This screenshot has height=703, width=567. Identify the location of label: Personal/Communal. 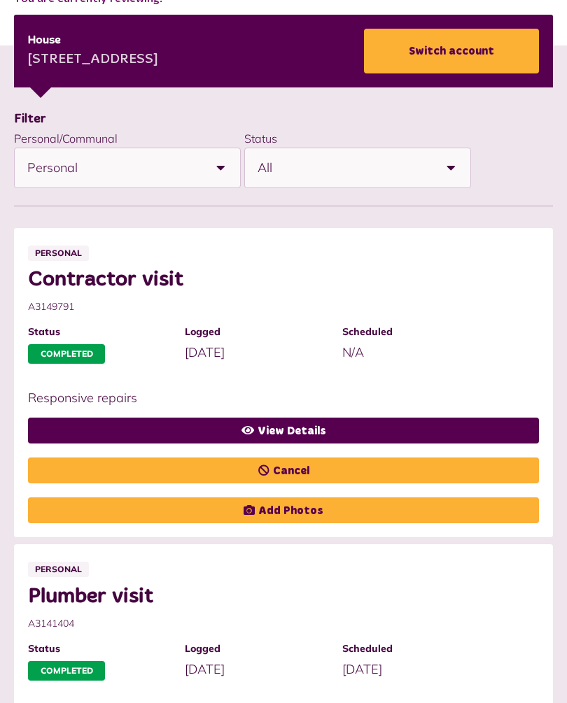
(66, 139).